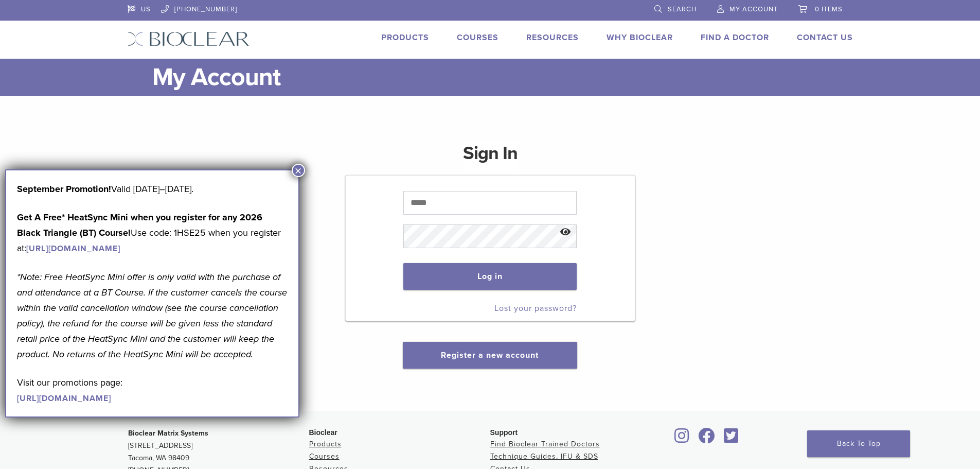 The width and height of the screenshot is (980, 469). Describe the element at coordinates (64, 189) in the screenshot. I see `b: September Promotion!` at that location.